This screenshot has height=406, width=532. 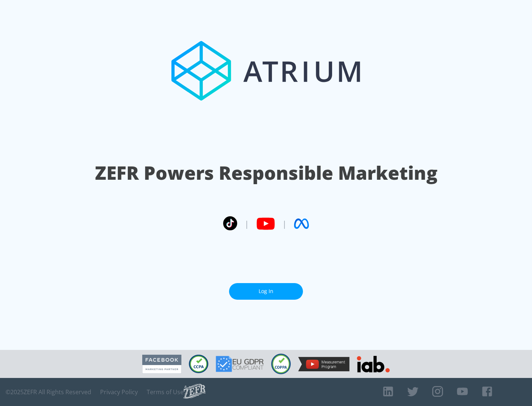 I want to click on img: CCPA Compliant, so click(x=198, y=364).